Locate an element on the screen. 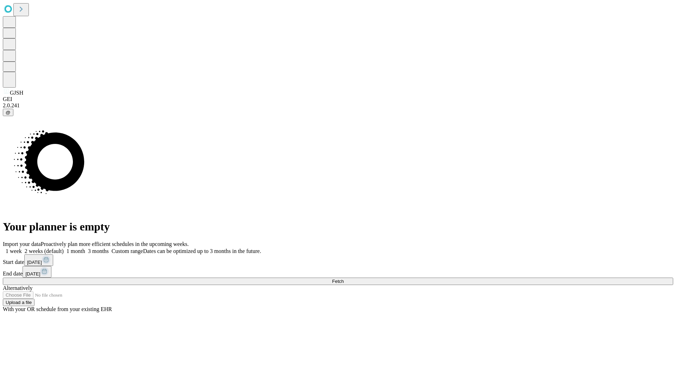 The image size is (676, 380). span: Custom range is located at coordinates (127, 251).